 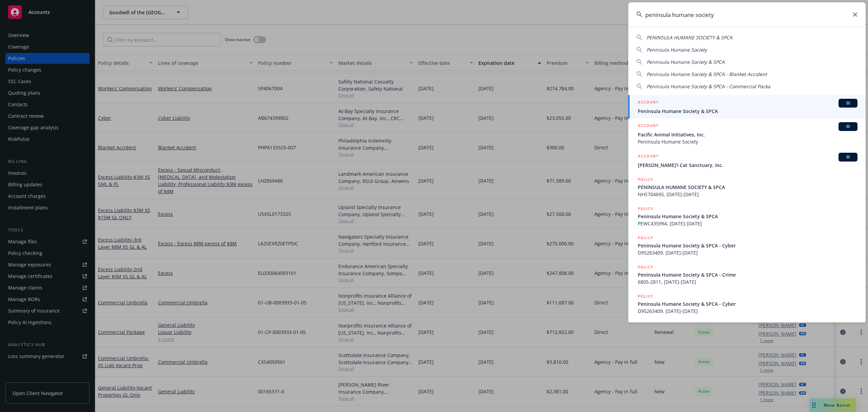 What do you see at coordinates (708, 86) in the screenshot?
I see `span: Peninsula Humane Society & SPCA - Commercial Packa` at bounding box center [708, 86].